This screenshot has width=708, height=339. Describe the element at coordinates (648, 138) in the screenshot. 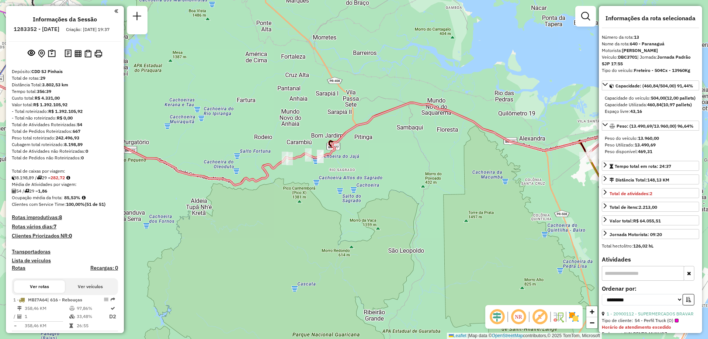

I see `strong: 13.960,00` at that location.